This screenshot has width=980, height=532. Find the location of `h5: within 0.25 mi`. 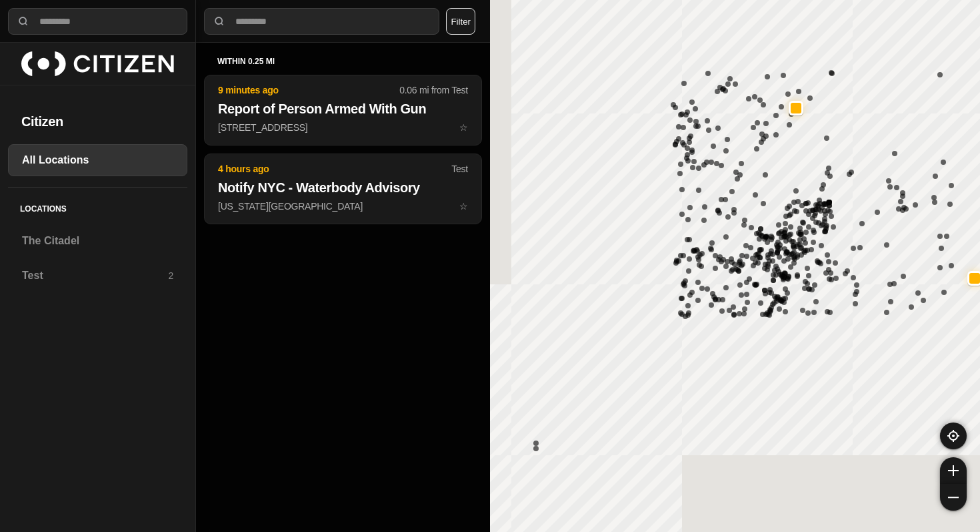

h5: within 0.25 mi is located at coordinates (343, 62).